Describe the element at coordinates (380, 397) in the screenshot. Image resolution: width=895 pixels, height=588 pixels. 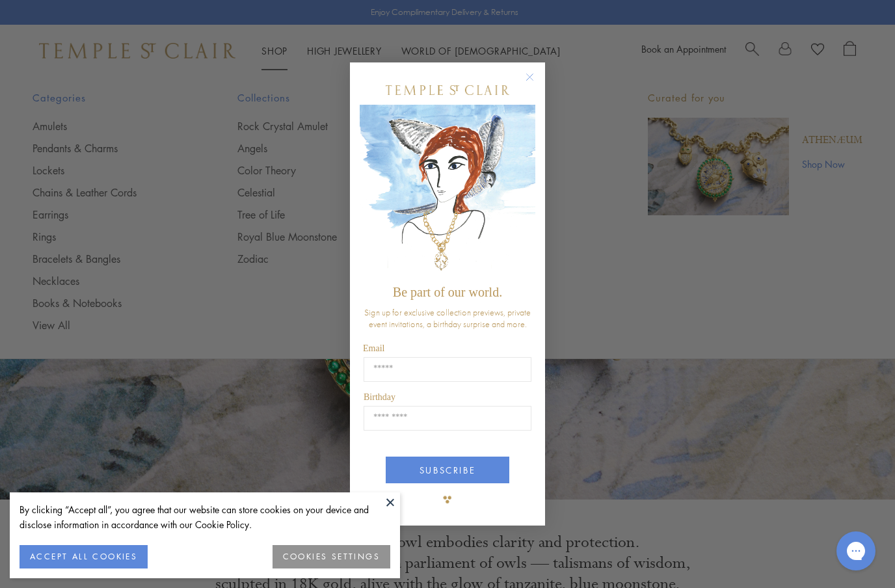
I see `span: Birthday` at that location.